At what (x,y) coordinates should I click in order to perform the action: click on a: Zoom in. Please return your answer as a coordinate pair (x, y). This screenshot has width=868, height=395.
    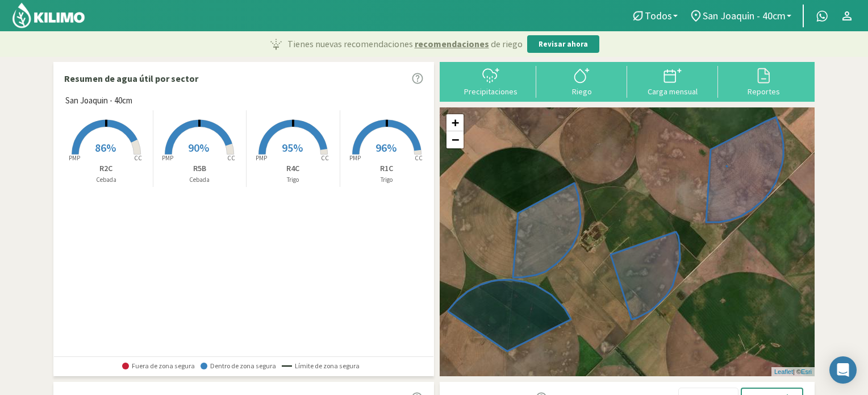
    Looking at the image, I should click on (455, 122).